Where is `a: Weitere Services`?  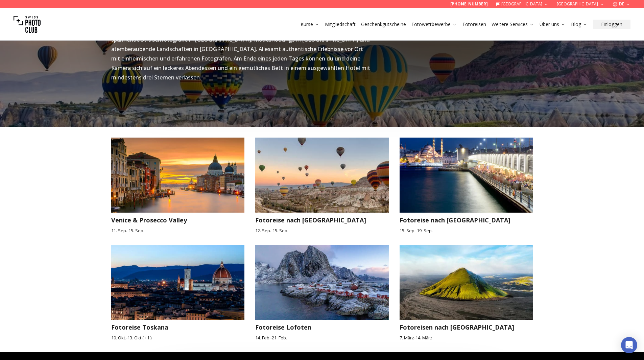 a: Weitere Services is located at coordinates (513, 24).